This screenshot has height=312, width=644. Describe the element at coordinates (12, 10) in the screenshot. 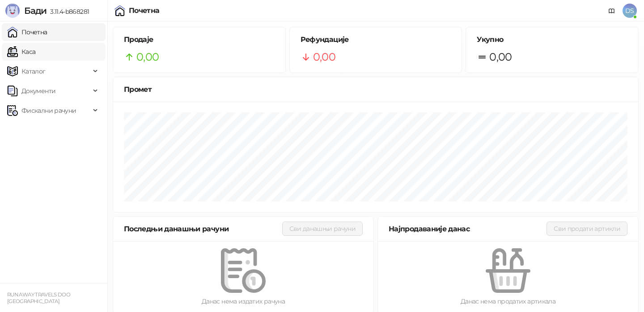

I see `img: Logo` at that location.